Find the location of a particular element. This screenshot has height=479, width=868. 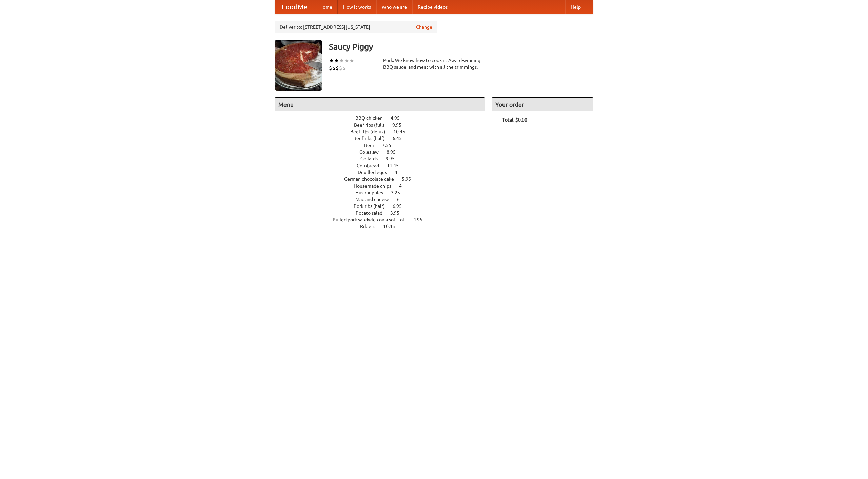

a: Housemade chips 4 is located at coordinates (383, 186).